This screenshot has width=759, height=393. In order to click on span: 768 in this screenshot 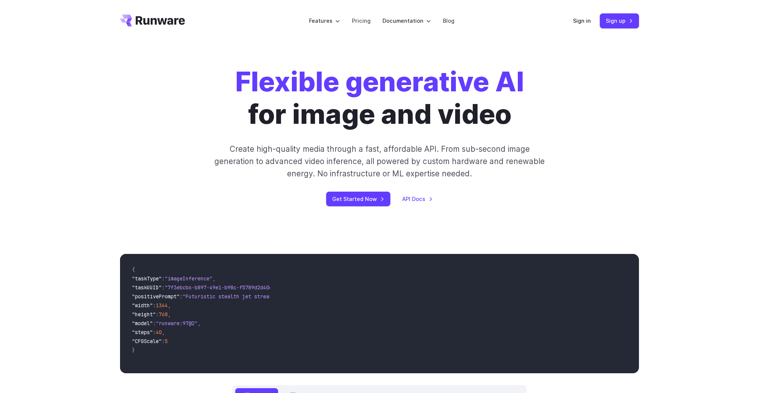, I will do `click(163, 314)`.